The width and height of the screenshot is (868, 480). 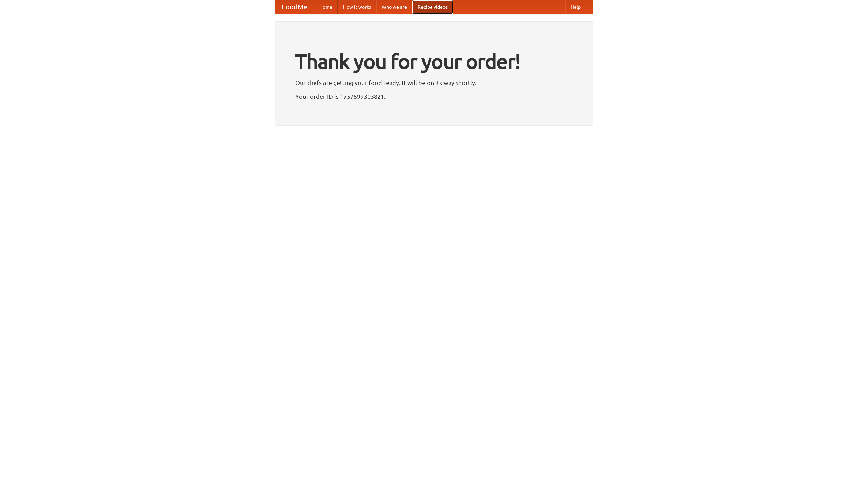 What do you see at coordinates (294, 7) in the screenshot?
I see `a: FoodMe` at bounding box center [294, 7].